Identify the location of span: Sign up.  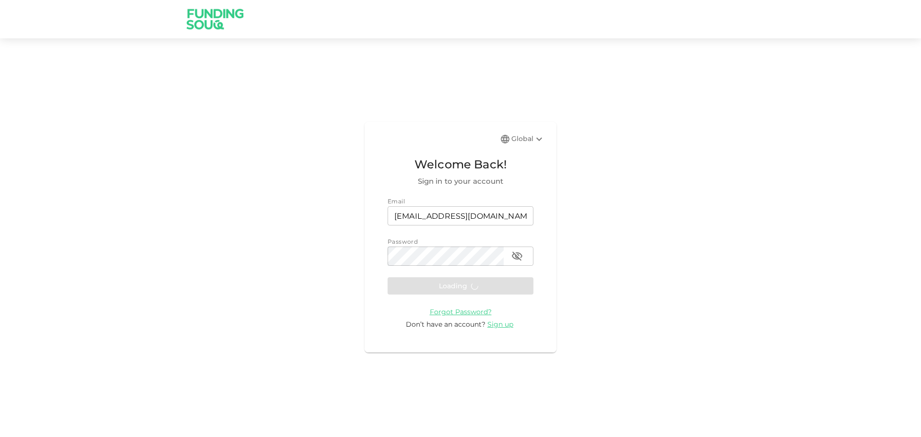
(500, 324).